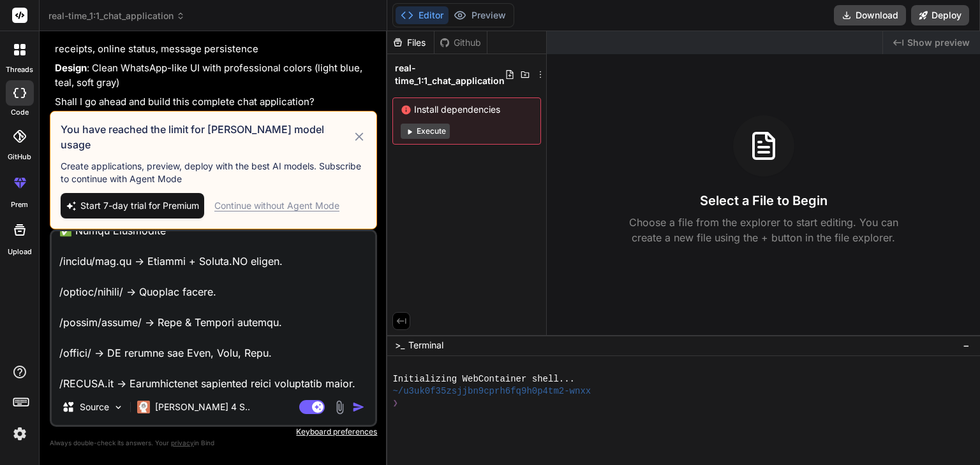 The width and height of the screenshot is (980, 465). What do you see at coordinates (276, 206) in the screenshot?
I see `div: Continue without Agent Mode` at bounding box center [276, 206].